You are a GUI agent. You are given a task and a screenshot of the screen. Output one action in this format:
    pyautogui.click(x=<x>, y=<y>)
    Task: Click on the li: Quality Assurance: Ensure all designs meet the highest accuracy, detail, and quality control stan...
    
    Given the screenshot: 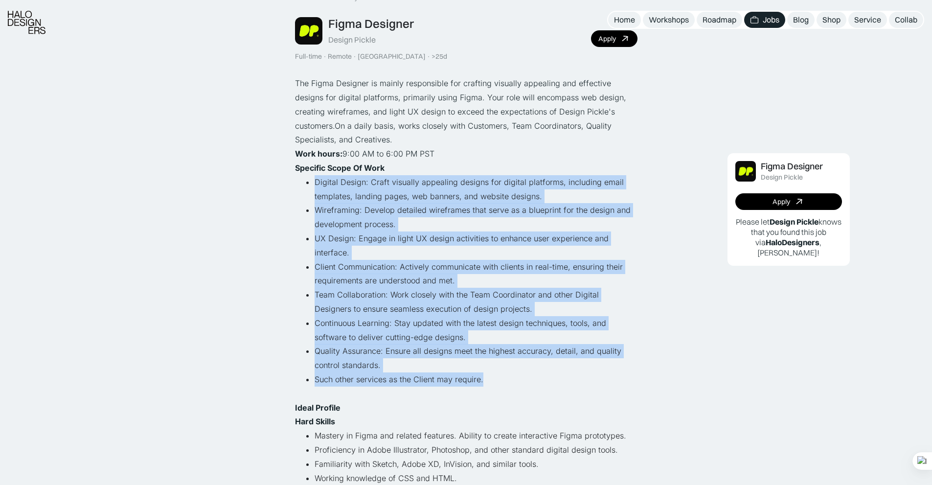 What is the action you would take?
    pyautogui.click(x=476, y=358)
    